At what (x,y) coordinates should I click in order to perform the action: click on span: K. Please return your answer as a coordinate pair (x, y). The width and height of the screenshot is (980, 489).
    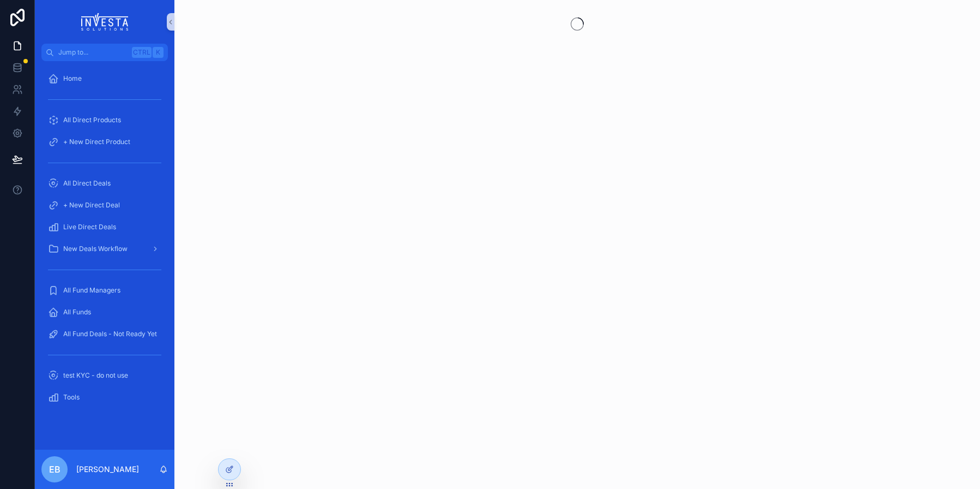
    Looking at the image, I should click on (158, 52).